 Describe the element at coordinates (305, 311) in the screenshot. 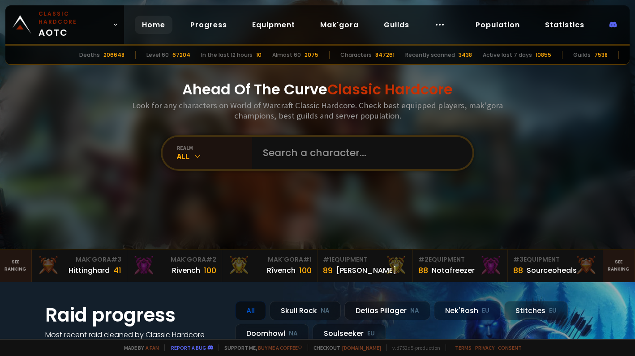

I see `div: Skull Rock` at that location.